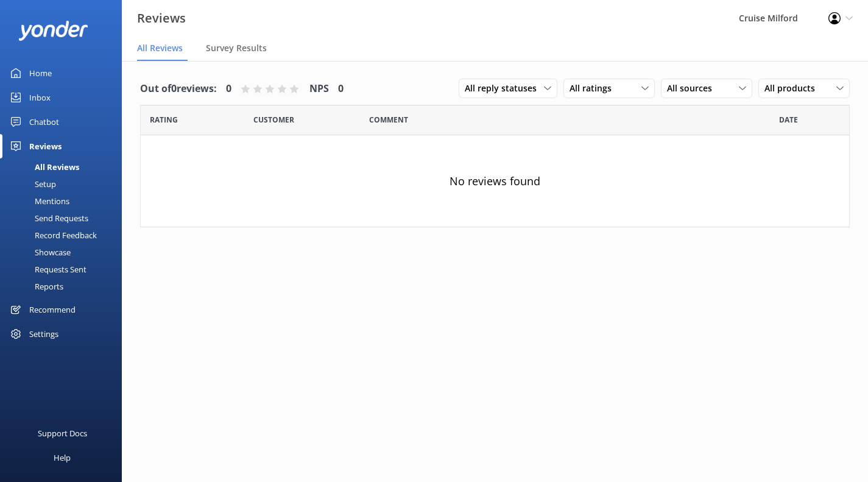 The width and height of the screenshot is (868, 482). Describe the element at coordinates (65, 235) in the screenshot. I see `a: Record Feedback` at that location.